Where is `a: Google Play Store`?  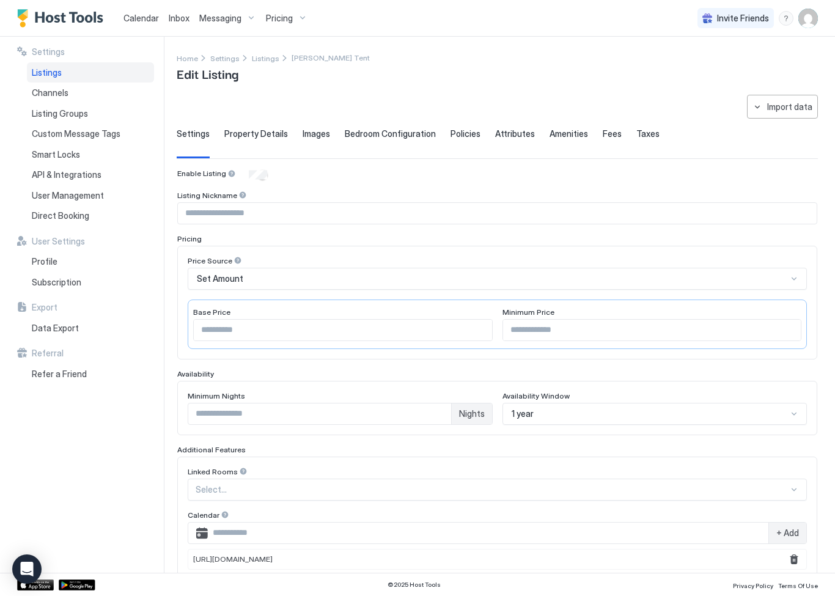
a: Google Play Store is located at coordinates (77, 585).